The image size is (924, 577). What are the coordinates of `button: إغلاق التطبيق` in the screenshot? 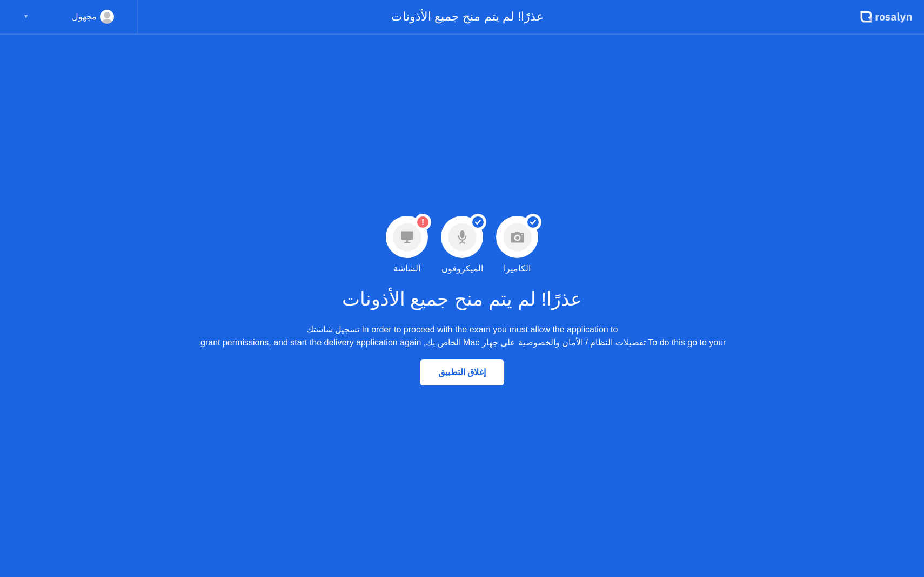 It's located at (462, 372).